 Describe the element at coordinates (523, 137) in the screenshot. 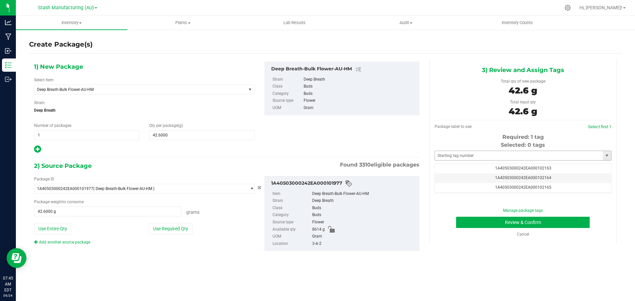

I see `span: Required: 1 tag` at that location.